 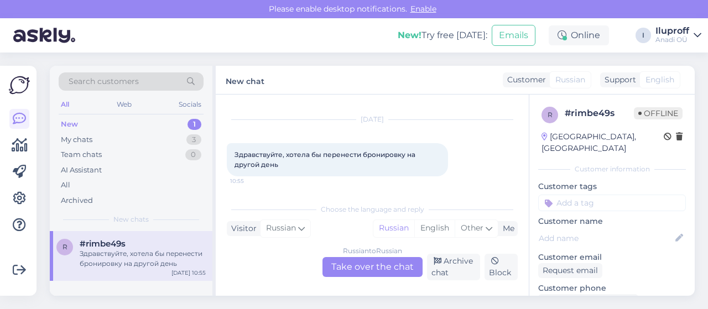 What do you see at coordinates (434, 229) in the screenshot?
I see `div: English` at bounding box center [434, 229].